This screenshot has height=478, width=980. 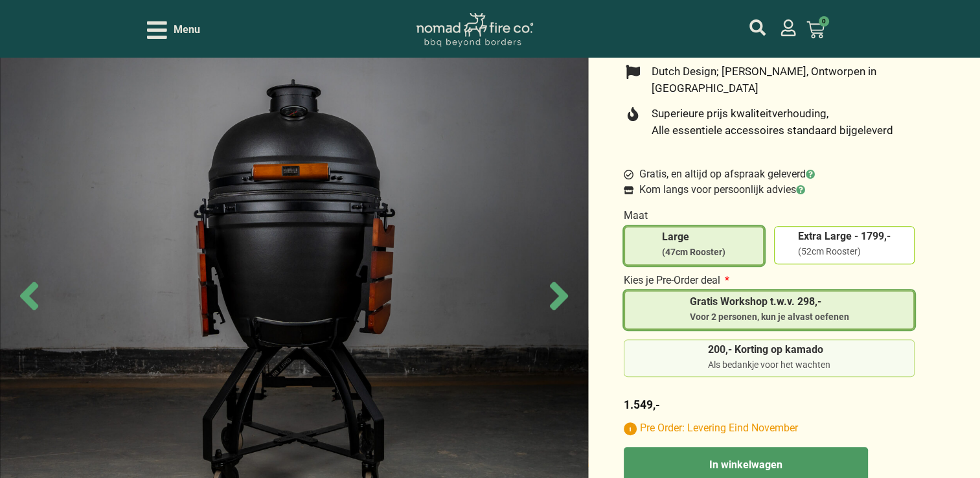 What do you see at coordinates (824, 22) in the screenshot?
I see `span: 0` at bounding box center [824, 22].